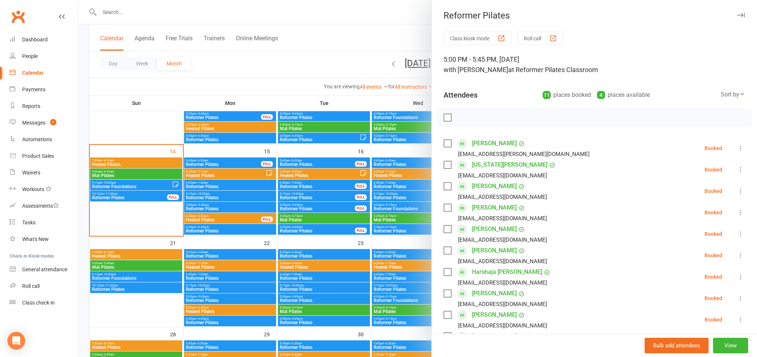 This screenshot has width=757, height=357. I want to click on button: Class kiosk mode, so click(477, 38).